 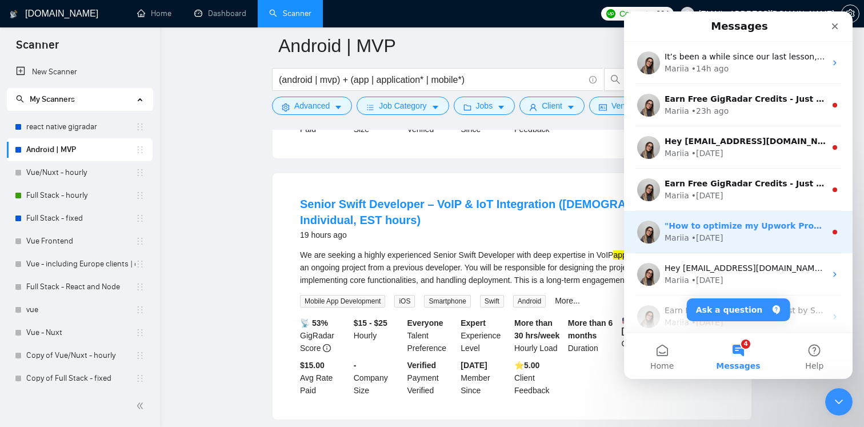 What do you see at coordinates (81, 333) in the screenshot?
I see `a: Vue - Nuxt` at bounding box center [81, 333].